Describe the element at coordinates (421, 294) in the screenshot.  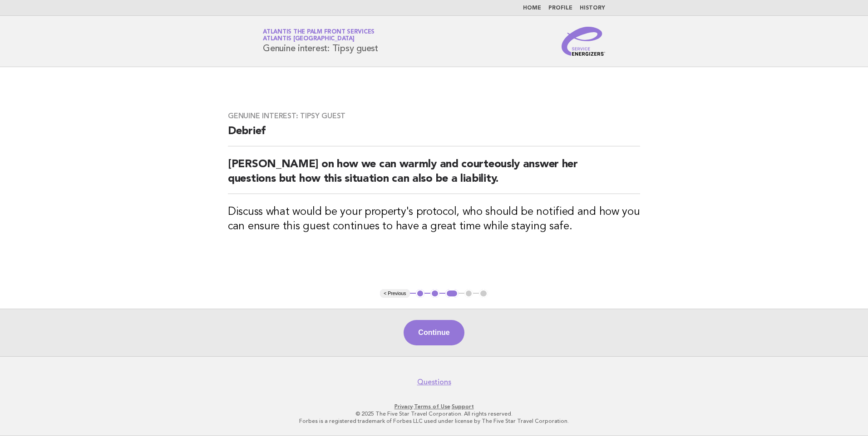
I see `button: 1` at that location.